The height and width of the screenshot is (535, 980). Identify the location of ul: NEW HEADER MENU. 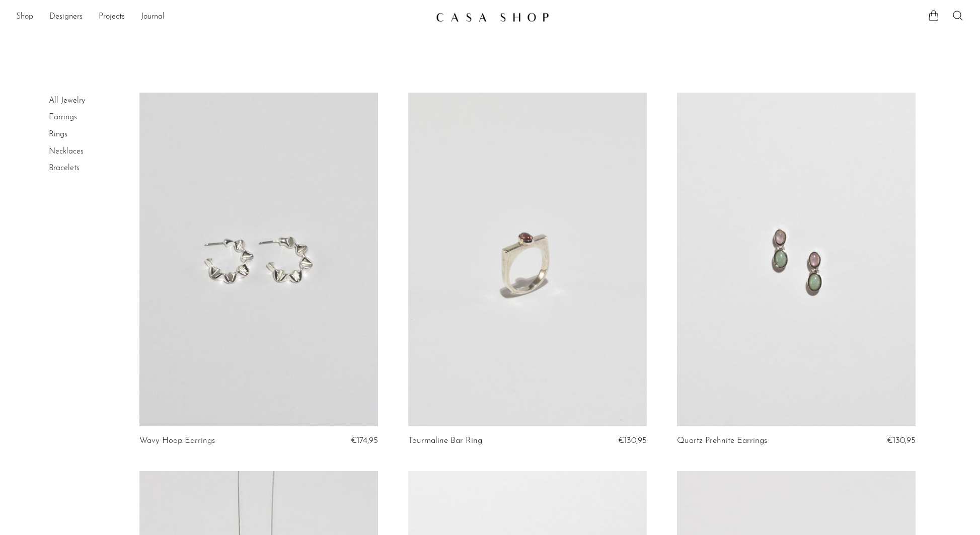
(222, 17).